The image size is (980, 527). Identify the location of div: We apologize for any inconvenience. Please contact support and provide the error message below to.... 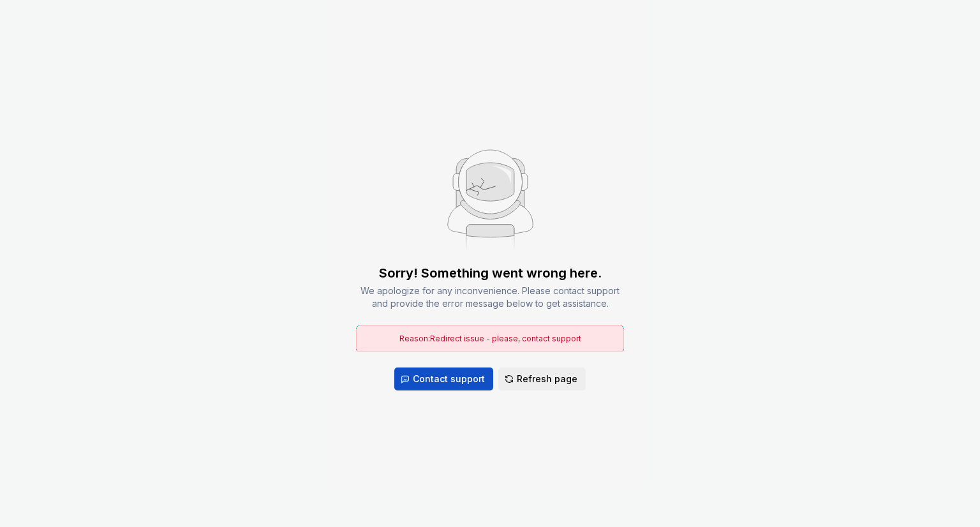
(490, 297).